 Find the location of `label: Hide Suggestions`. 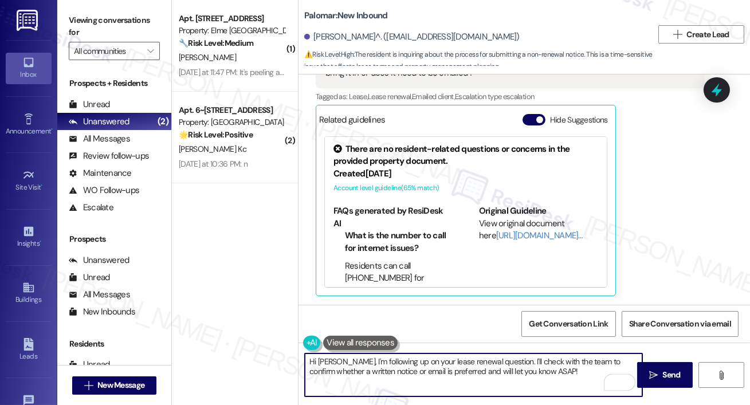

label: Hide Suggestions is located at coordinates (579, 120).